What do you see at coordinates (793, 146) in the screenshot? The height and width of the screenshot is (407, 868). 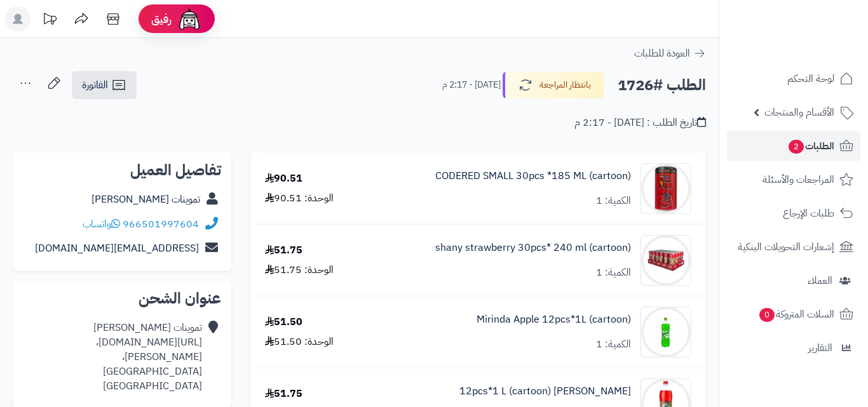 I see `a: الطلبات2` at bounding box center [793, 146].